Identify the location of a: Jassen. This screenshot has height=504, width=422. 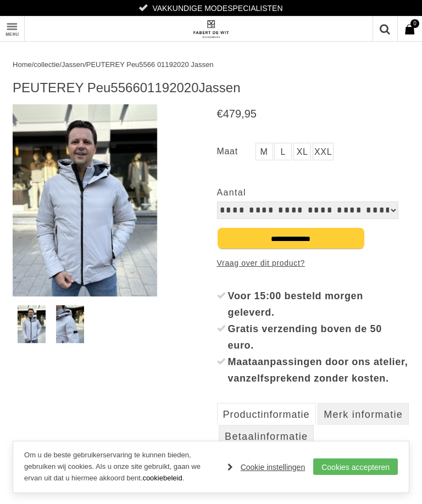
(73, 64).